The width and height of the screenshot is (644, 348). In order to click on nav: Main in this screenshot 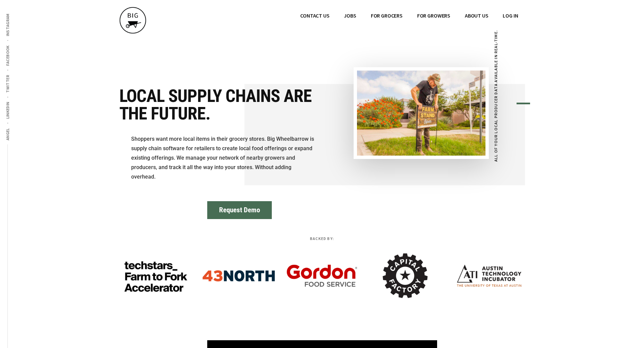, I will do `click(409, 16)`.